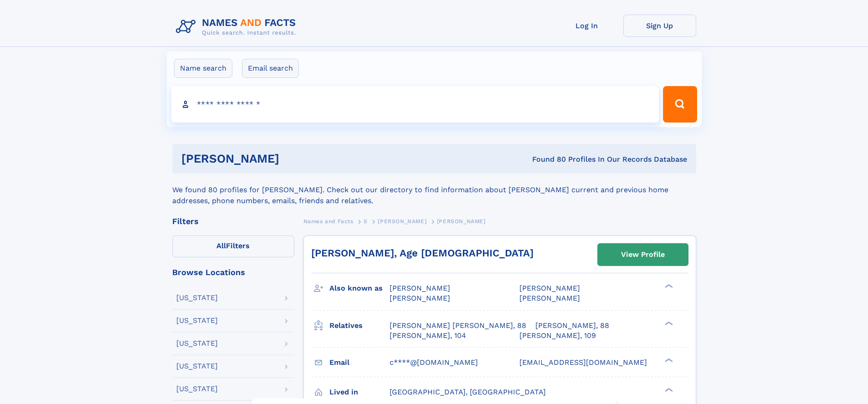 The image size is (868, 404). I want to click on a: View Profile, so click(643, 254).